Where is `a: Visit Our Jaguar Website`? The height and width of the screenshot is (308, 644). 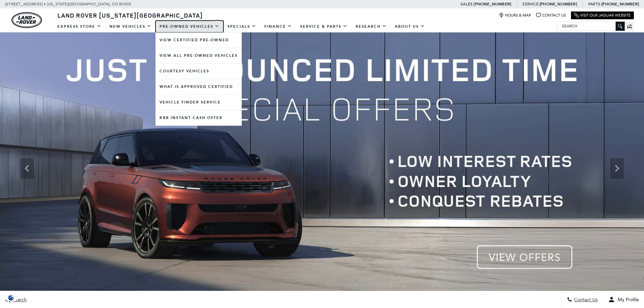
a: Visit Our Jaguar Website is located at coordinates (603, 15).